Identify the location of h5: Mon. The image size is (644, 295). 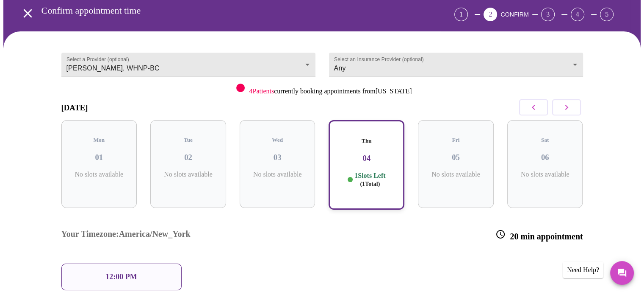
(99, 140).